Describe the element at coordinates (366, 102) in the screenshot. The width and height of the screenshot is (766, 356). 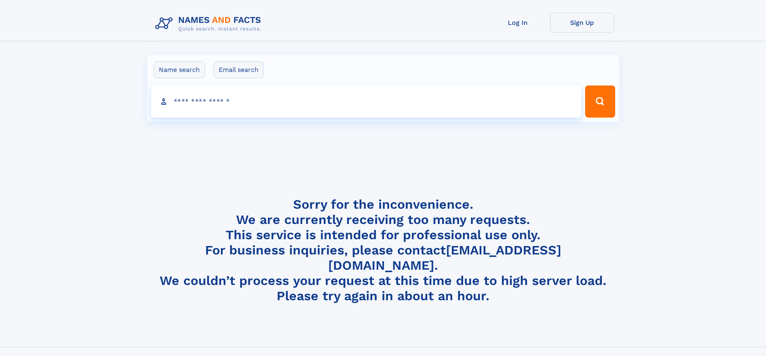
I see `input: search input` at that location.